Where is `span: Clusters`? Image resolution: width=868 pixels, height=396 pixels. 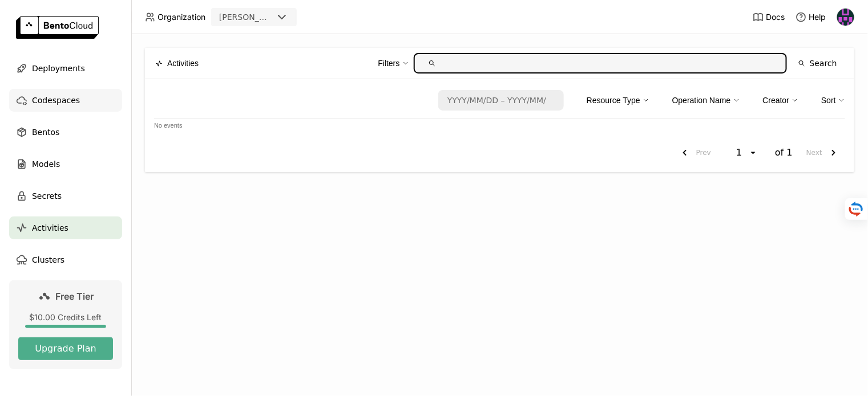
span: Clusters is located at coordinates (48, 260).